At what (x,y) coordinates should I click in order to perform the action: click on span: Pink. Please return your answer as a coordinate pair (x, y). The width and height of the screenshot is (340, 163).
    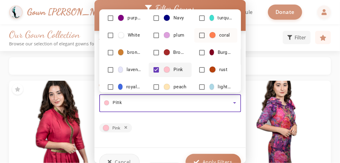
    Looking at the image, I should click on (178, 70).